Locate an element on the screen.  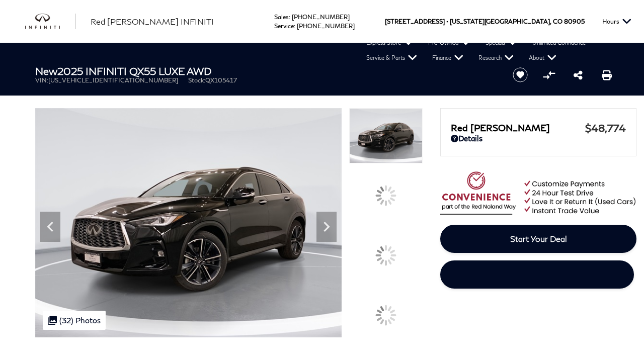
span: Service is located at coordinates (284, 26).